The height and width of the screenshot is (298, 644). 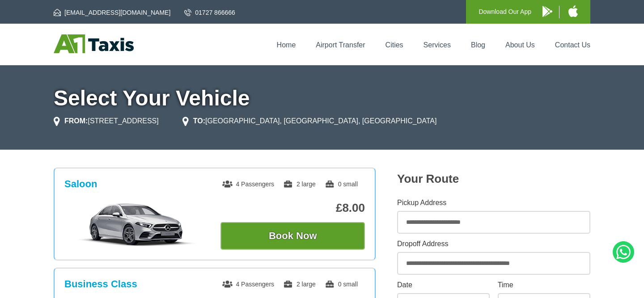 I want to click on strong: FROM:, so click(x=76, y=121).